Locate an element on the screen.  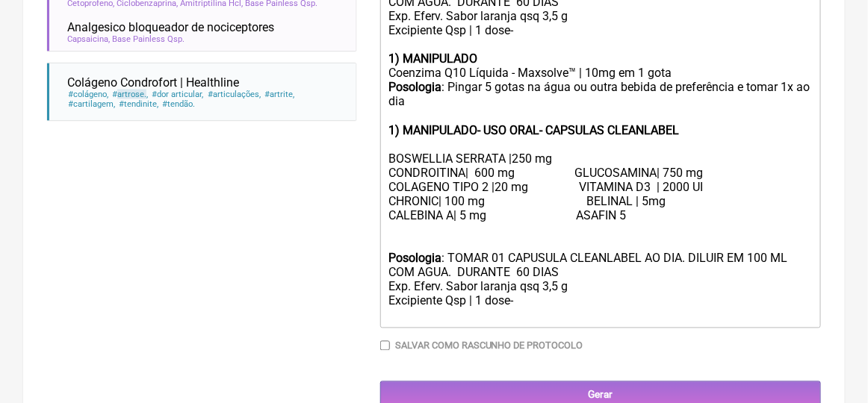
span: tendinite is located at coordinates (138, 104).